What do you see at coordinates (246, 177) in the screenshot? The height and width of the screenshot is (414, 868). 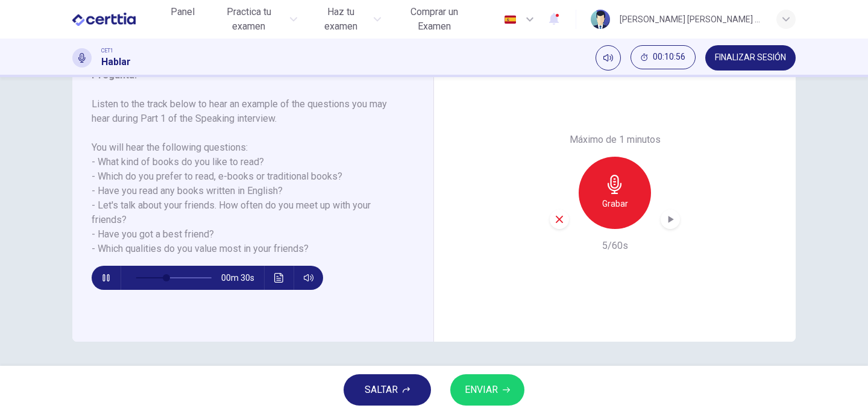 I see `h6: Listen to the track below to hear an example of the questions you may hear during Part 1 of the S...` at bounding box center [246, 177].